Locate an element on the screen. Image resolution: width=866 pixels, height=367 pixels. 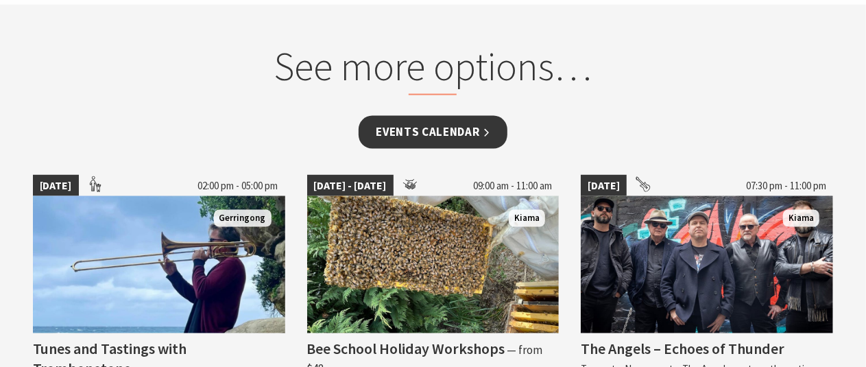
h2: See more options… is located at coordinates (433, 69).